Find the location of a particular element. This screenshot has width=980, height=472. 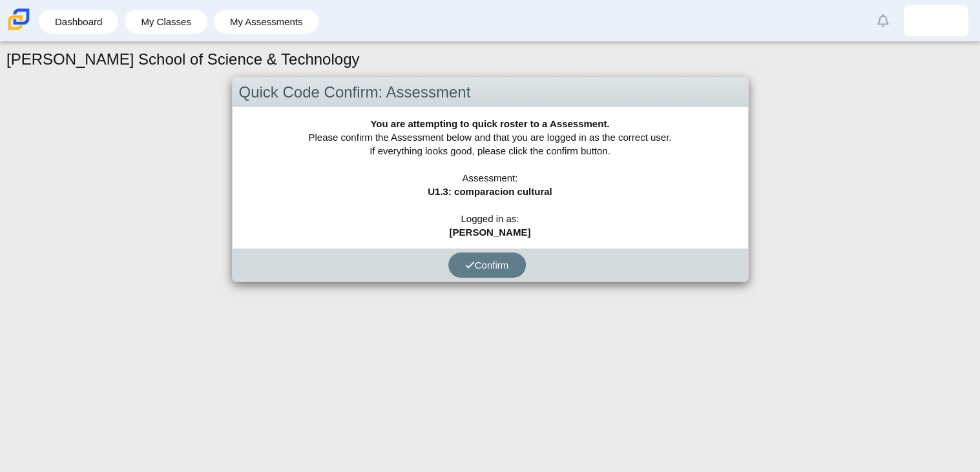

div: Quick Code Confirm: Assessment is located at coordinates (490, 92).